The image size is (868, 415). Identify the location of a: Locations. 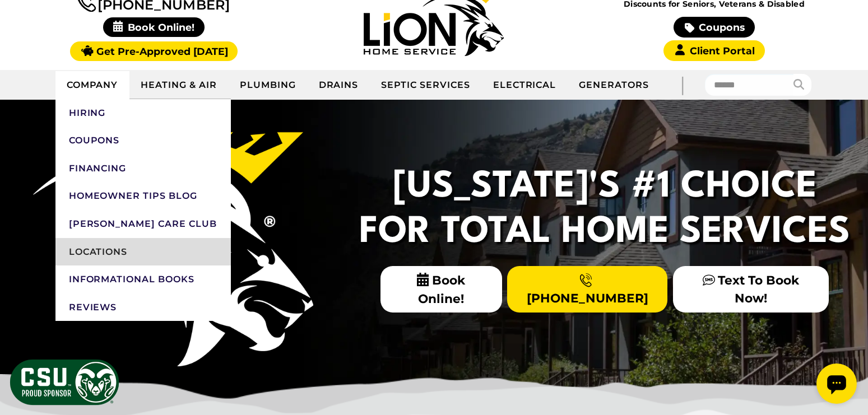
(143, 252).